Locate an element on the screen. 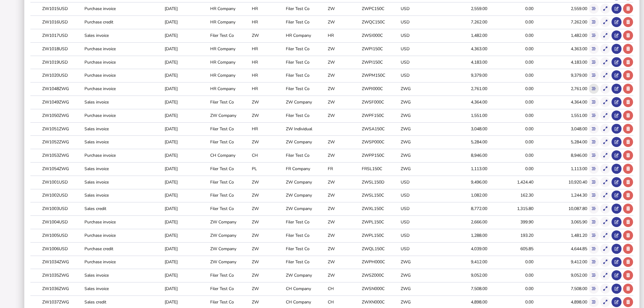 The width and height of the screenshot is (644, 308). td: ZWSL150C is located at coordinates (379, 195).